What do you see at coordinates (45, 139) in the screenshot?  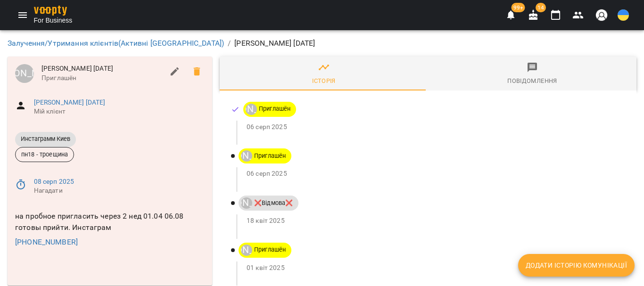 I see `span: Инстаграмм Киев` at bounding box center [45, 139].